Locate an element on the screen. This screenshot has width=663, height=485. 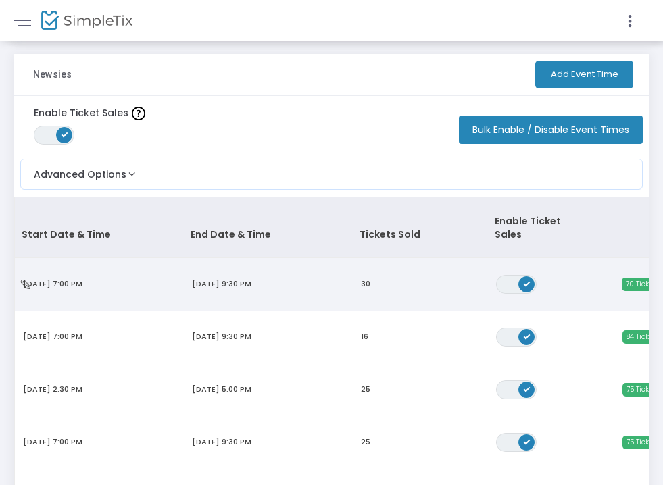
label: Enable Ticket Sales is located at coordinates (89, 113).